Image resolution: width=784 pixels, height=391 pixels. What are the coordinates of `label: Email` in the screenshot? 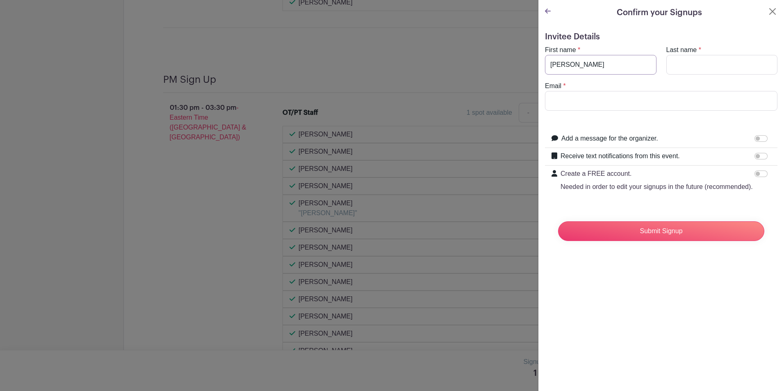 It's located at (553, 86).